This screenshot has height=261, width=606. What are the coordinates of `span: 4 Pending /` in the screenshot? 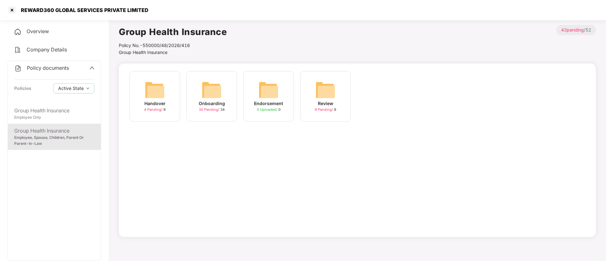 It's located at (153, 110).